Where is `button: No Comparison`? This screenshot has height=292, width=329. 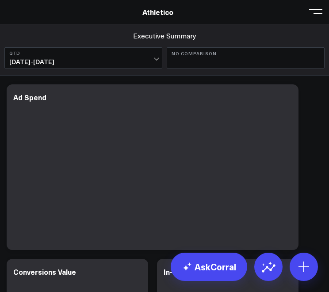
button: No Comparison is located at coordinates (246, 58).